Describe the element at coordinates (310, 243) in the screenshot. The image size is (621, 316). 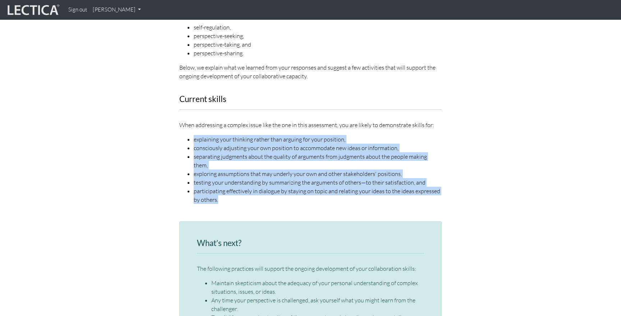
I see `h3: What’s next?` at that location.